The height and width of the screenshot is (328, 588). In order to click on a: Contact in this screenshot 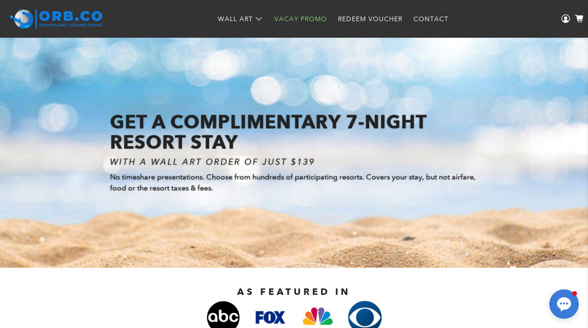, I will do `click(431, 19)`.